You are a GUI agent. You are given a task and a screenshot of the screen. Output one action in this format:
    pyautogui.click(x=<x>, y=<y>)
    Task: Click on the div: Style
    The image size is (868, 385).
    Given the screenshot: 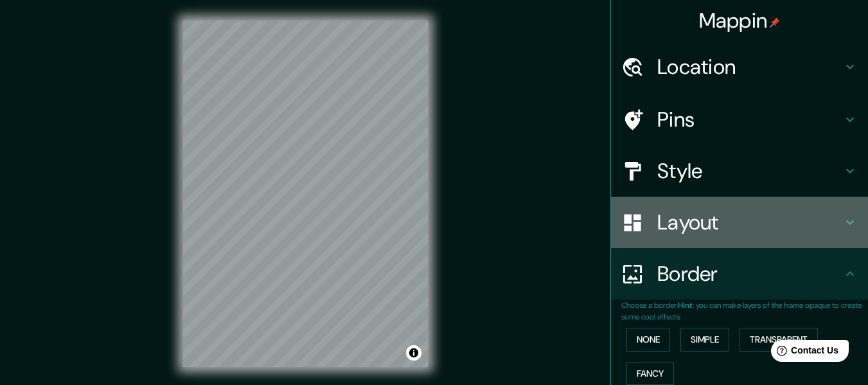 What is the action you would take?
    pyautogui.click(x=740, y=171)
    